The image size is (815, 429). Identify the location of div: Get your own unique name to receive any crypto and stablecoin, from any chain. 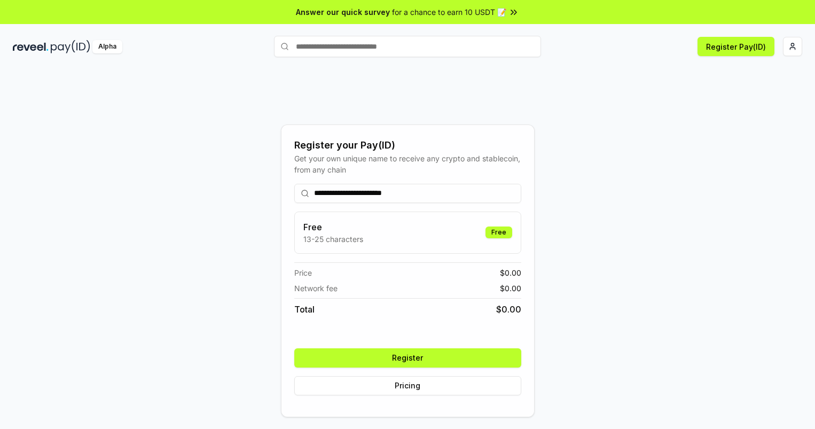
(407, 164).